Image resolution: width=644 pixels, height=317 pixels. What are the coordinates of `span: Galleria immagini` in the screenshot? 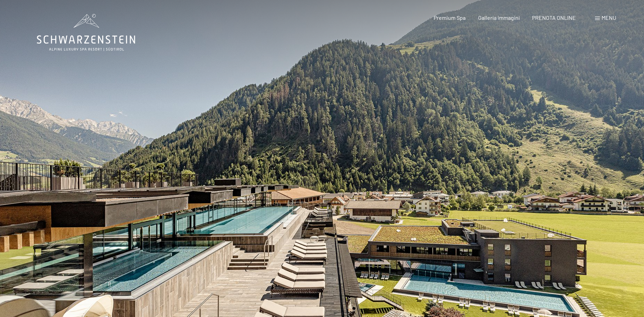 It's located at (499, 17).